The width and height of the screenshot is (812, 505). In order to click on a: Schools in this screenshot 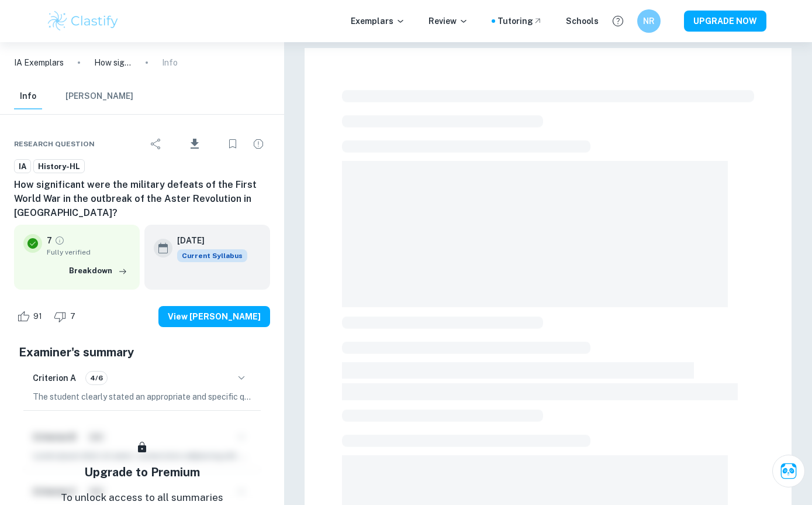, I will do `click(582, 21)`.